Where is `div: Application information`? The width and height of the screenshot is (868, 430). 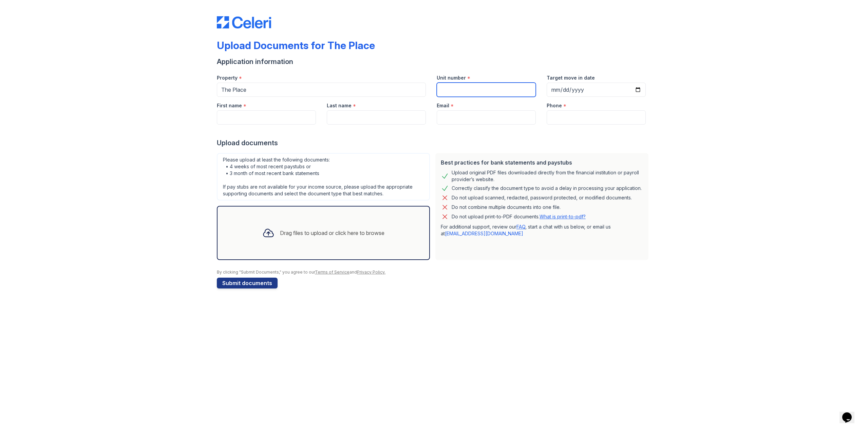 div: Application information is located at coordinates (434, 61).